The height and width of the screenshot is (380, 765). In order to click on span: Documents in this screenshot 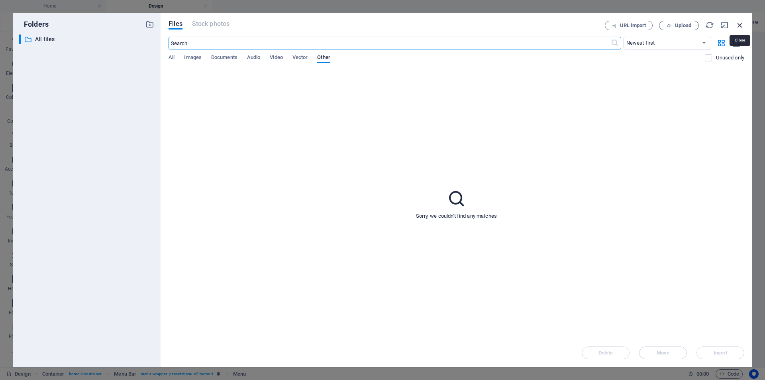, I will do `click(224, 58)`.